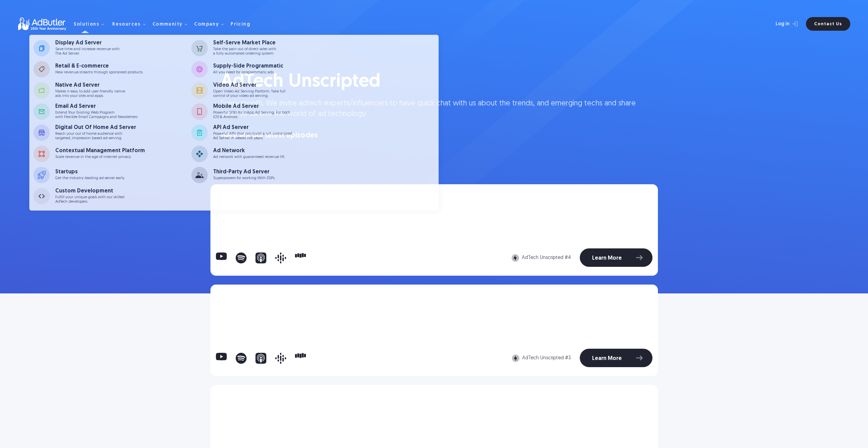 This screenshot has width=868, height=448. What do you see at coordinates (90, 172) in the screenshot?
I see `div: Startups` at bounding box center [90, 172].